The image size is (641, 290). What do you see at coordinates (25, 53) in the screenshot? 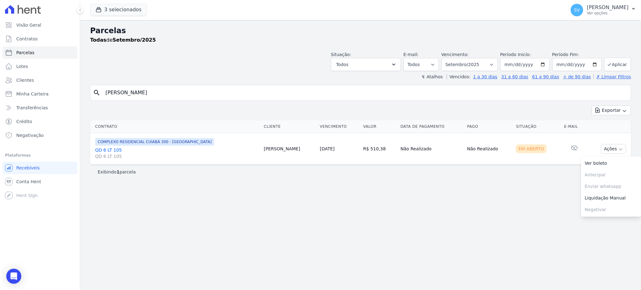
I see `span: Parcelas` at bounding box center [25, 53].